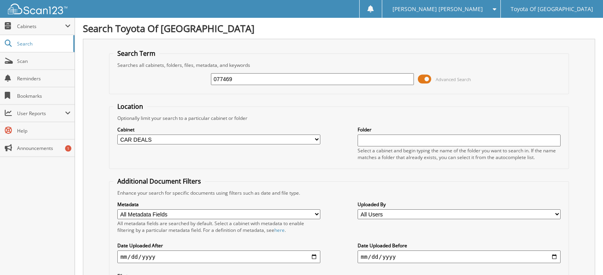 The image size is (603, 275). Describe the element at coordinates (339, 65) in the screenshot. I see `div: Searches all cabinets, folders, files, metadata, and keywords` at that location.